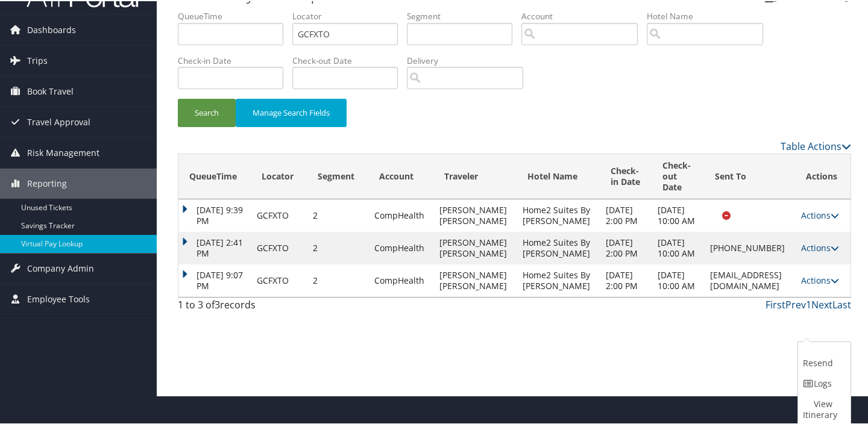 The image size is (868, 424). I want to click on button: Manage Search Fields, so click(291, 112).